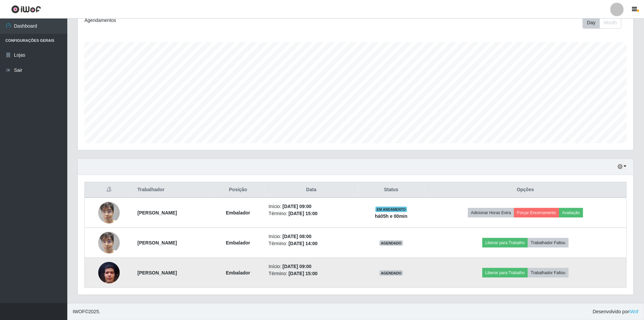  What do you see at coordinates (605, 23) in the screenshot?
I see `div: Toolbar with button groups` at bounding box center [605, 23].